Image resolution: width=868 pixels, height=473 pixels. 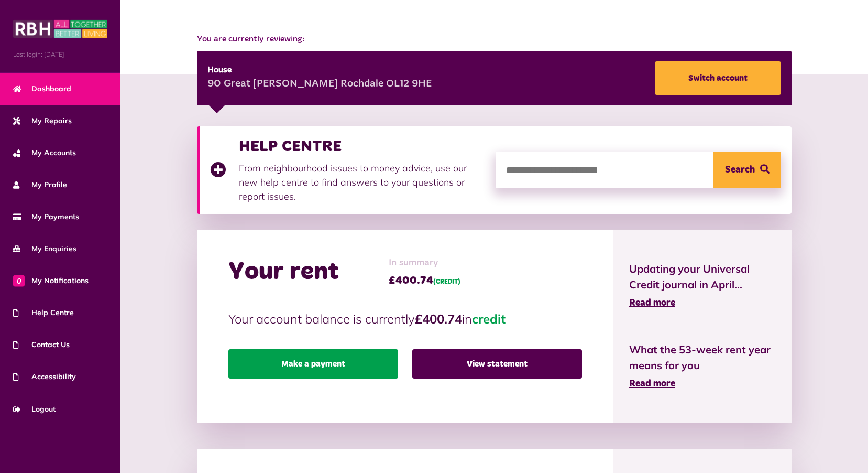 I want to click on span: Logout, so click(x=34, y=409).